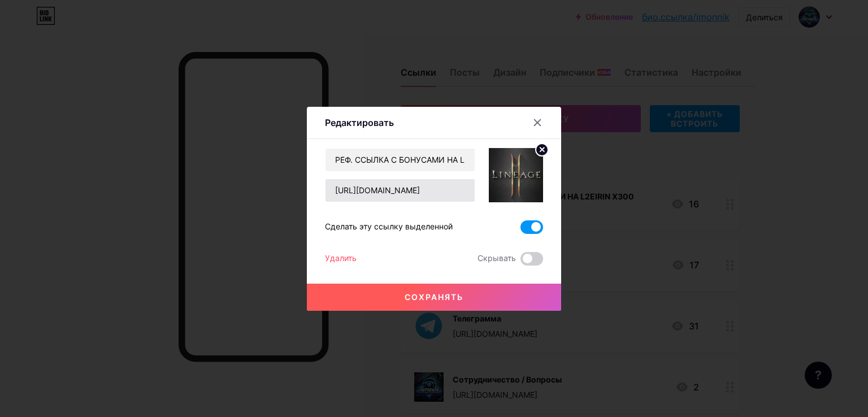 This screenshot has height=417, width=868. I want to click on font: Редактировать, so click(359, 123).